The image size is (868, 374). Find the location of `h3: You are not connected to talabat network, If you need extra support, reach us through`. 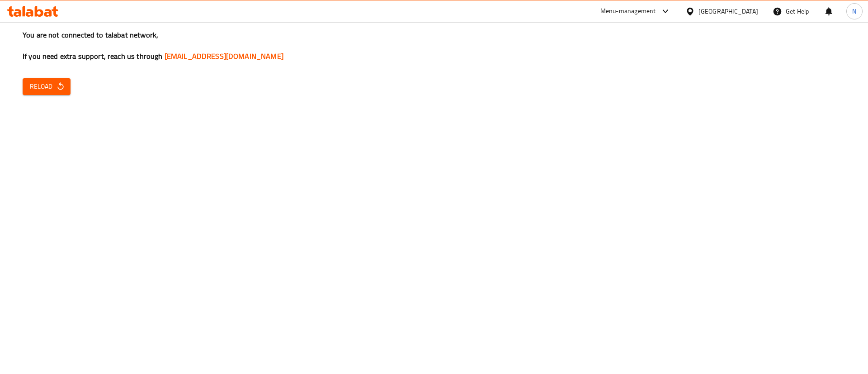

h3: You are not connected to talabat network, If you need extra support, reach us through is located at coordinates (434, 46).